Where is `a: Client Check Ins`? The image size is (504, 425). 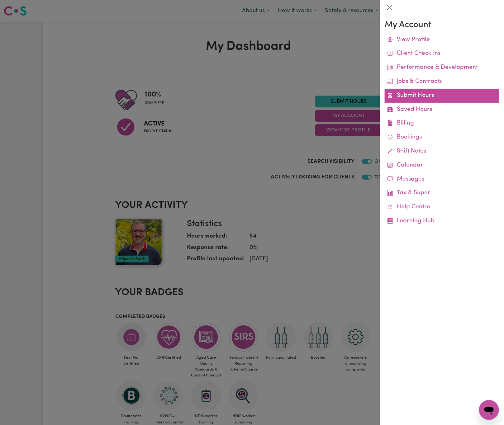
a: Client Check Ins is located at coordinates (442, 53).